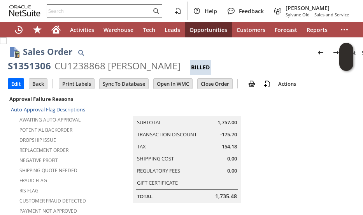 This screenshot has height=215, width=363. Describe the element at coordinates (16, 84) in the screenshot. I see `input: Edit` at that location.